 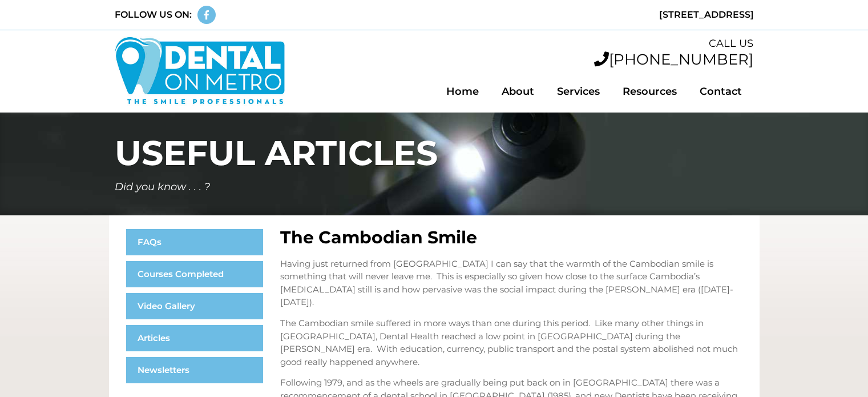 I want to click on h5: Did you know . . . ?, so click(x=434, y=187).